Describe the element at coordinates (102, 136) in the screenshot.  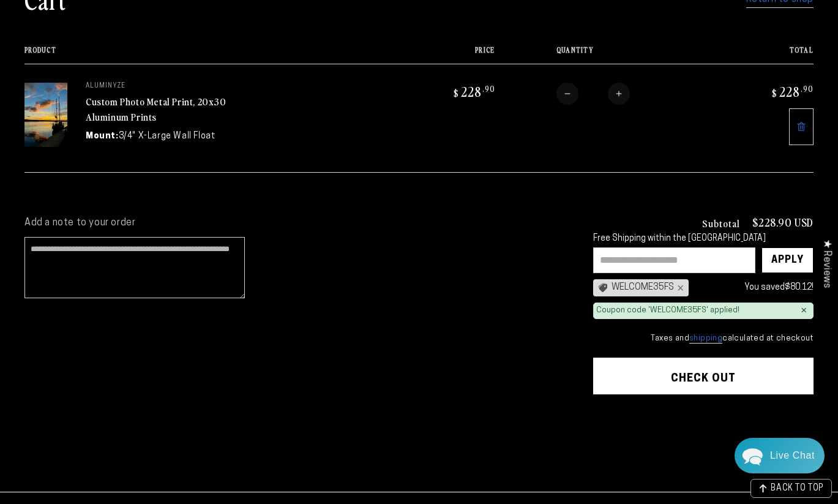
I see `dt: Mount:` at that location.